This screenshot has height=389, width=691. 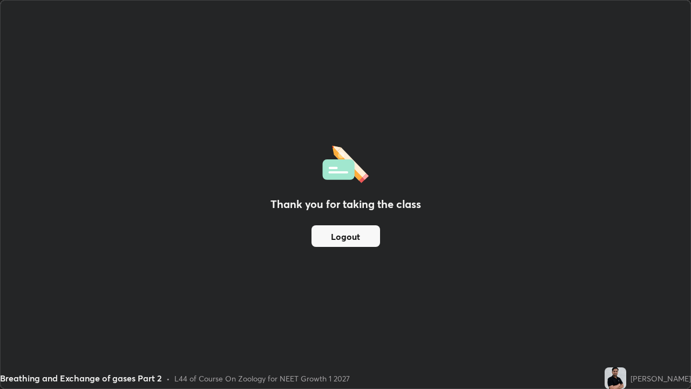 What do you see at coordinates (346, 236) in the screenshot?
I see `button: Logout` at bounding box center [346, 236].